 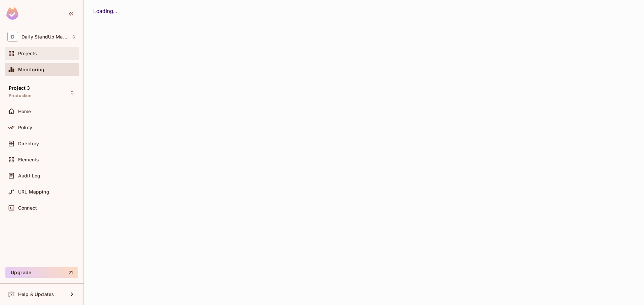 What do you see at coordinates (24, 111) in the screenshot?
I see `span: Home` at bounding box center [24, 111].